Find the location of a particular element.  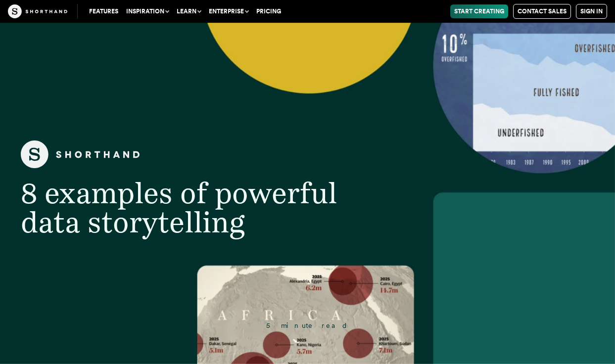

button: Inspiration is located at coordinates (148, 11).